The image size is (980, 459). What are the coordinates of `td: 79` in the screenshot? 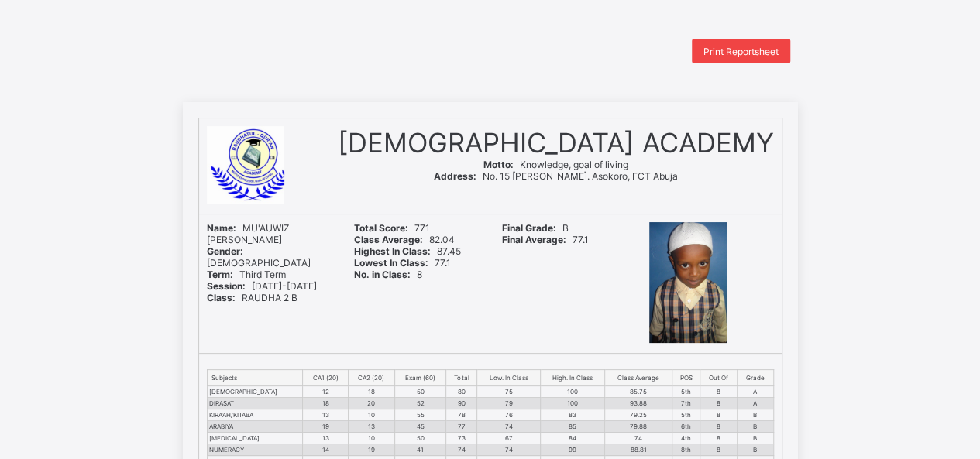 It's located at (508, 403).